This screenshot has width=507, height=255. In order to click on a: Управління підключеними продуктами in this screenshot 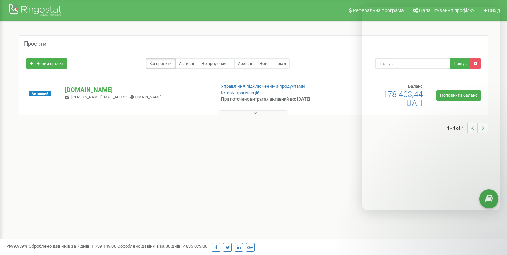, I will do `click(263, 86)`.